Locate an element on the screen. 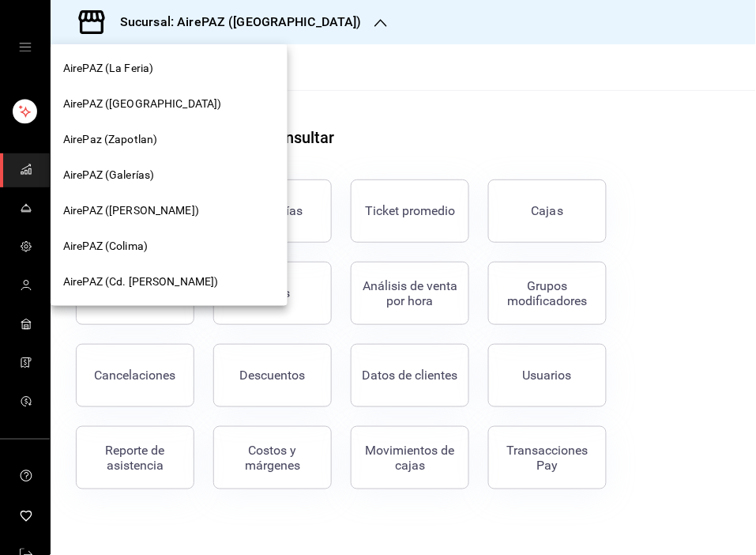  span: AirePAZ (Galerías) is located at coordinates (108, 175).